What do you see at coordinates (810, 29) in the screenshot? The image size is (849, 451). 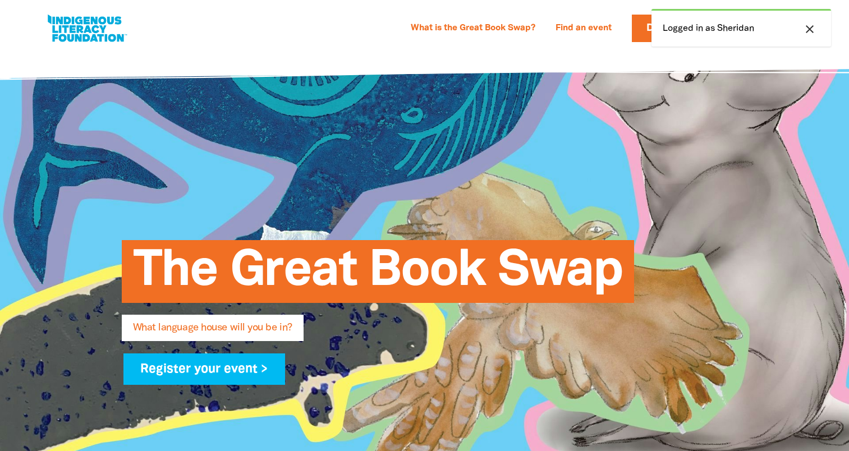 I see `button: close` at bounding box center [810, 29].